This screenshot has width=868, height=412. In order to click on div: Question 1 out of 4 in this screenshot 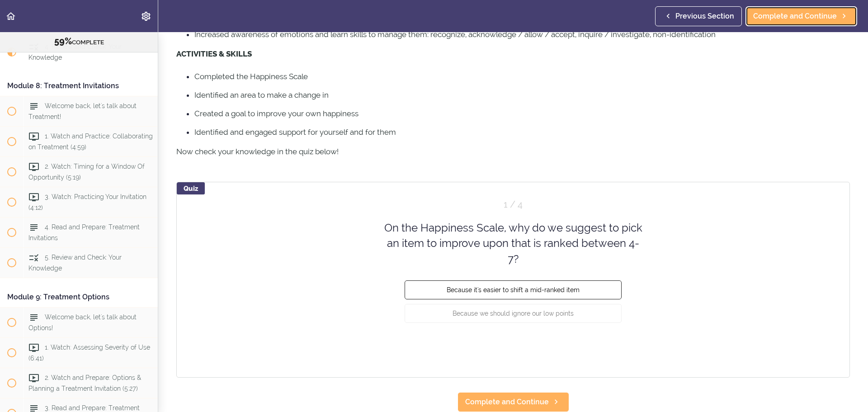, I will do `click(513, 204)`.